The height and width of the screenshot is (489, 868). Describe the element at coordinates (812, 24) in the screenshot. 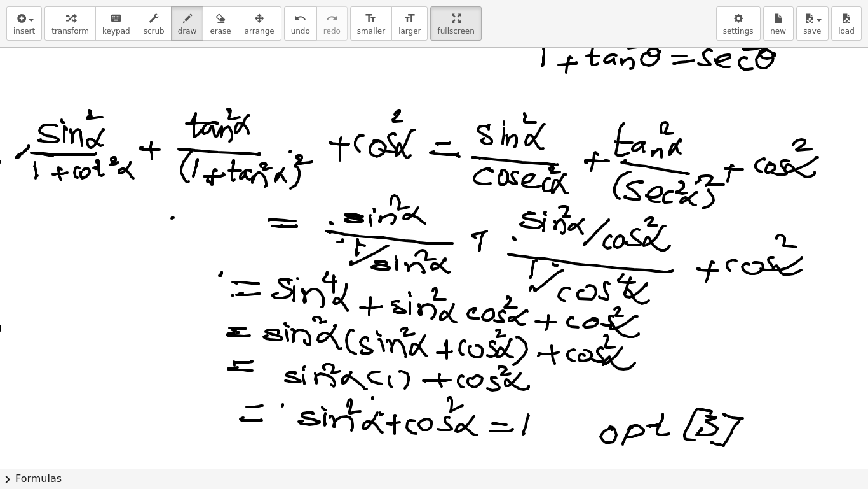

I see `button: save` at that location.